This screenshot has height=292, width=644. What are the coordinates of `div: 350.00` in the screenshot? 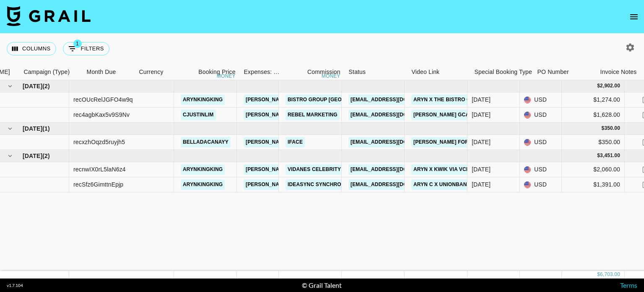 It's located at (612, 128).